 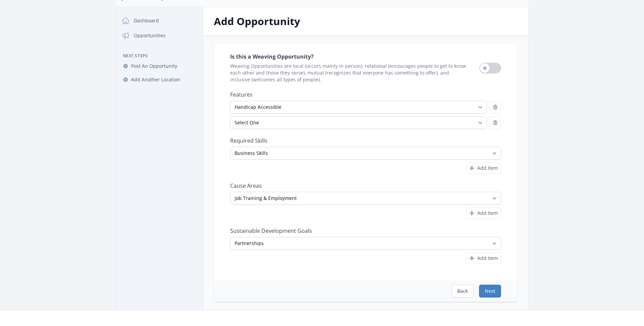 What do you see at coordinates (159, 66) in the screenshot?
I see `a: Post An Opportunity` at bounding box center [159, 66].